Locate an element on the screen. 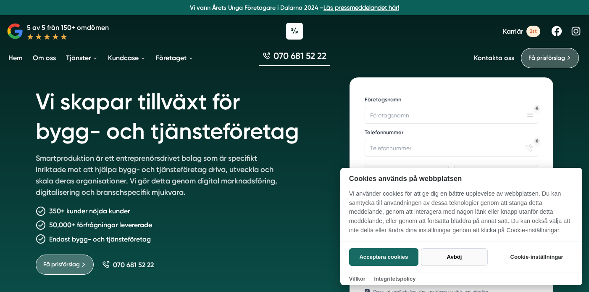  button: Avböj is located at coordinates (454, 257).